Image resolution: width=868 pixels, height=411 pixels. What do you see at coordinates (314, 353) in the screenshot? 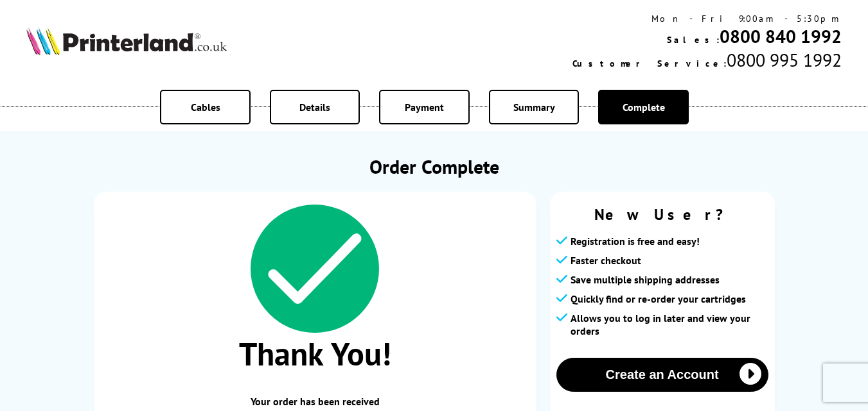
I see `span: Thank You!` at bounding box center [314, 353].